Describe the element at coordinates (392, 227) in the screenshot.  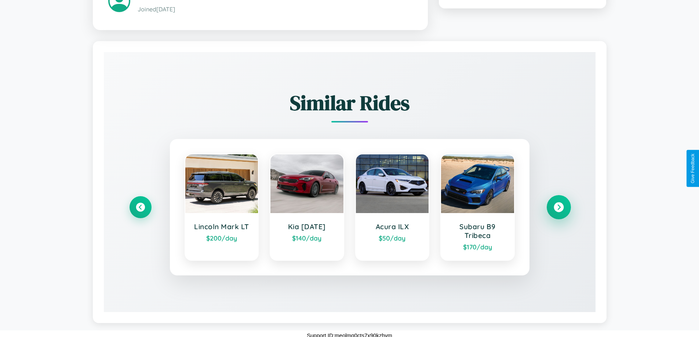
I see `h3: Acura ILX` at that location.